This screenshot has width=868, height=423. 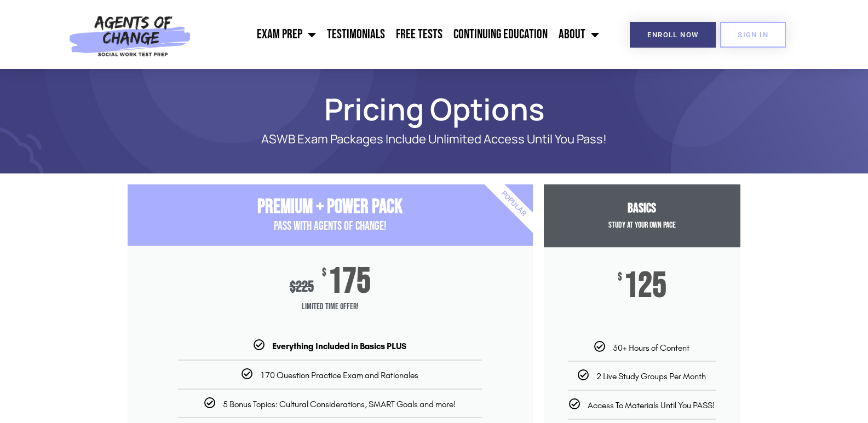 What do you see at coordinates (339, 404) in the screenshot?
I see `span: 5 Bonus Topics: Cultural Considerations, SMART Goals and more!` at bounding box center [339, 404].